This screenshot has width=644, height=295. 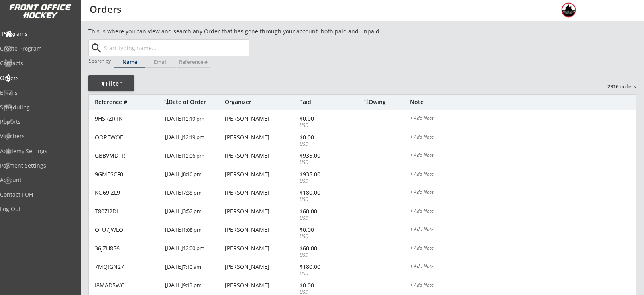 What do you see at coordinates (257, 32) in the screenshot?
I see `div: This is where you can view and search any Order that has gone through your account, both paid and...` at bounding box center [257, 32].